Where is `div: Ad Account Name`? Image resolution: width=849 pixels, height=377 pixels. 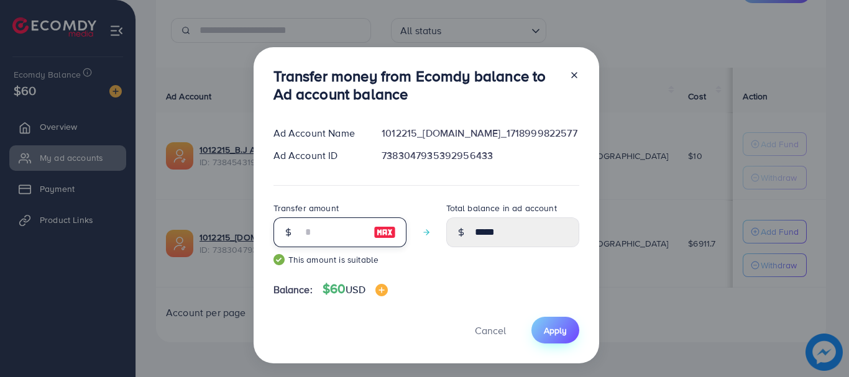
div: Ad Account Name is located at coordinates (317, 133).